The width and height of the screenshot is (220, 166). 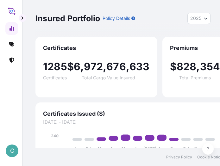 I want to click on span: 2025, so click(x=196, y=18).